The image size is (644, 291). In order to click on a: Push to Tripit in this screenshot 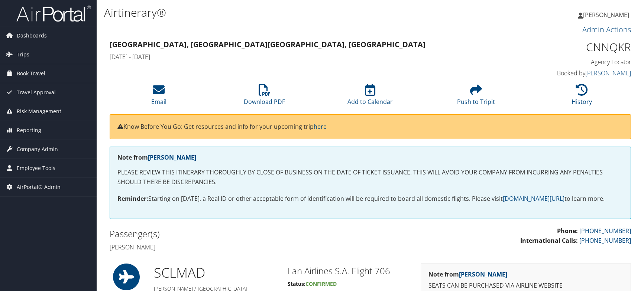, I will do `click(476, 97)`.